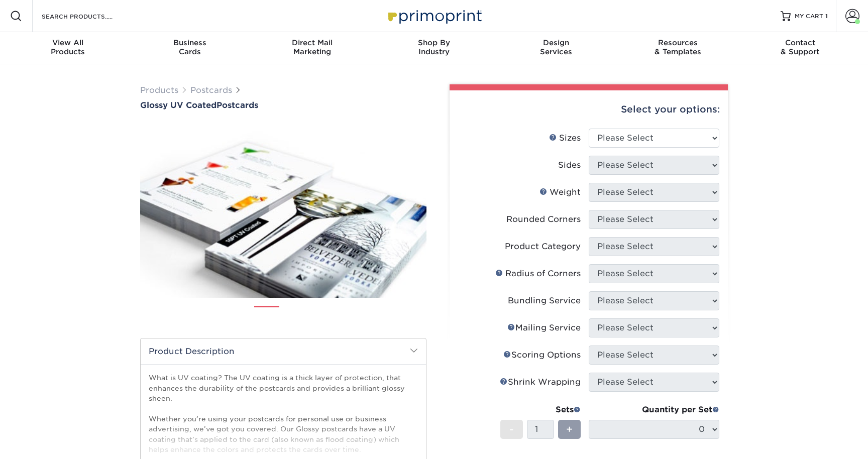 The image size is (868, 459). Describe the element at coordinates (544, 219) in the screenshot. I see `div: Rounded Corners` at that location.